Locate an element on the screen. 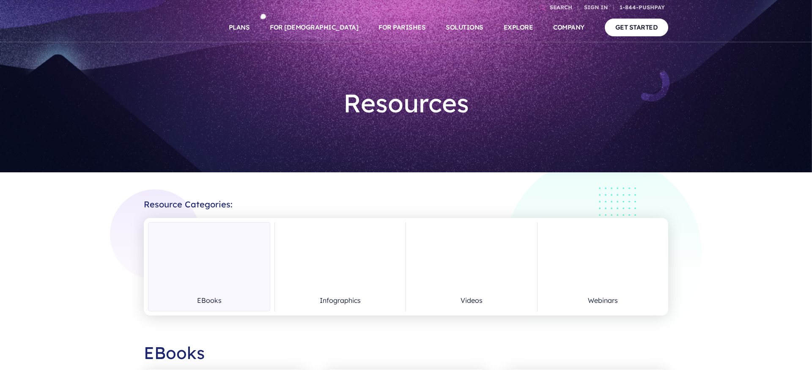 The width and height of the screenshot is (812, 370). a: Webinars is located at coordinates (603, 267).